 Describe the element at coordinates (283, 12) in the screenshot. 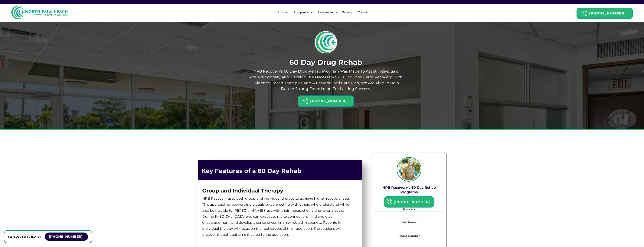

I see `a: Home` at that location.